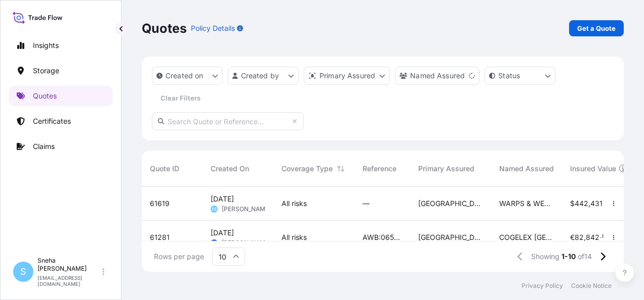 Image resolution: width=644 pixels, height=300 pixels. I want to click on a: Quotes, so click(61, 96).